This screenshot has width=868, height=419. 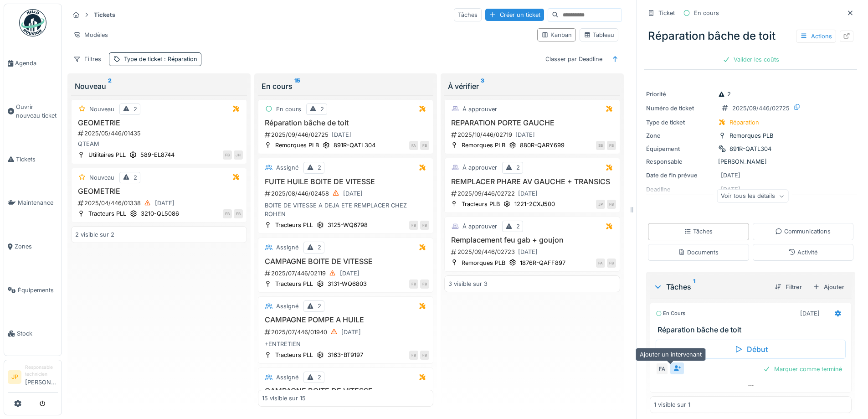 What do you see at coordinates (347, 273) in the screenshot?
I see `div: 2025/07/446/02119` at bounding box center [347, 273].